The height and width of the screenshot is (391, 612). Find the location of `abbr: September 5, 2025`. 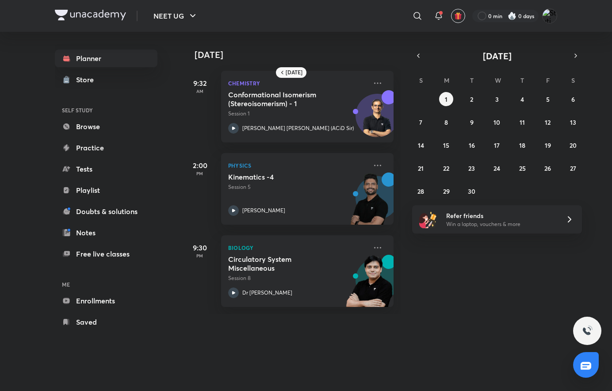

abbr: September 5, 2025 is located at coordinates (548, 99).